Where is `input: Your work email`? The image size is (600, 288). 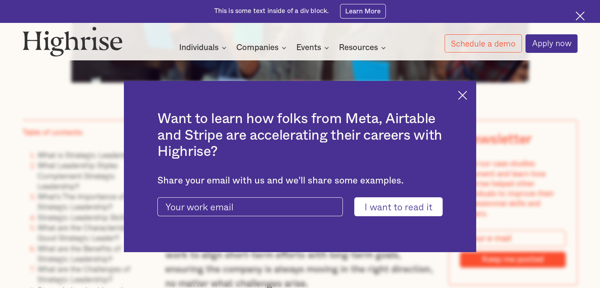
input: Your work email is located at coordinates (250, 207).